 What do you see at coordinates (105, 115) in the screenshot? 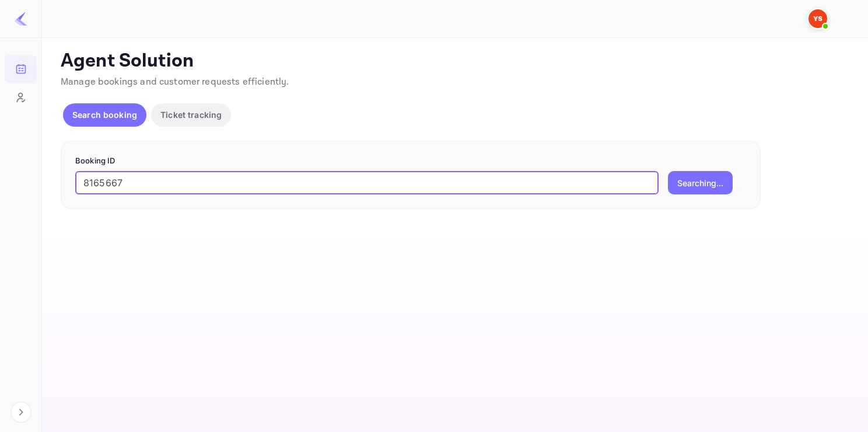
I see `p: Search booking` at bounding box center [105, 115].